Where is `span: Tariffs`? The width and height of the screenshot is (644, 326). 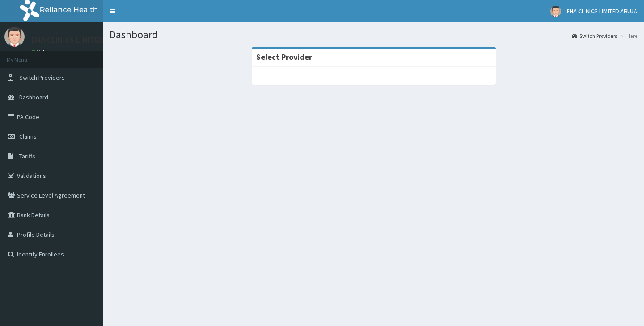
span: Tariffs is located at coordinates (28, 157).